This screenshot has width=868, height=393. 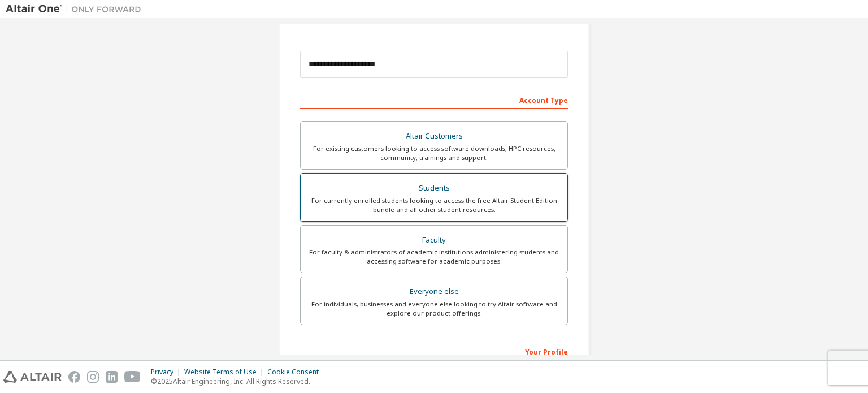 What do you see at coordinates (434, 240) in the screenshot?
I see `div: Faculty` at bounding box center [434, 240].